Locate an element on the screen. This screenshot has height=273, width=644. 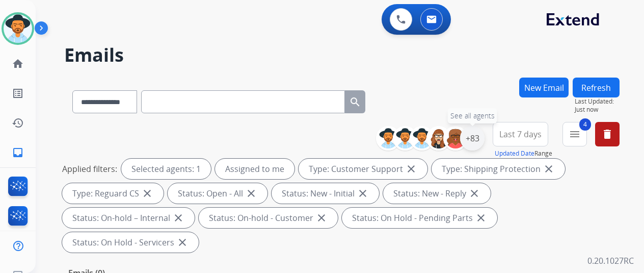
button: New Email is located at coordinates (543, 87).